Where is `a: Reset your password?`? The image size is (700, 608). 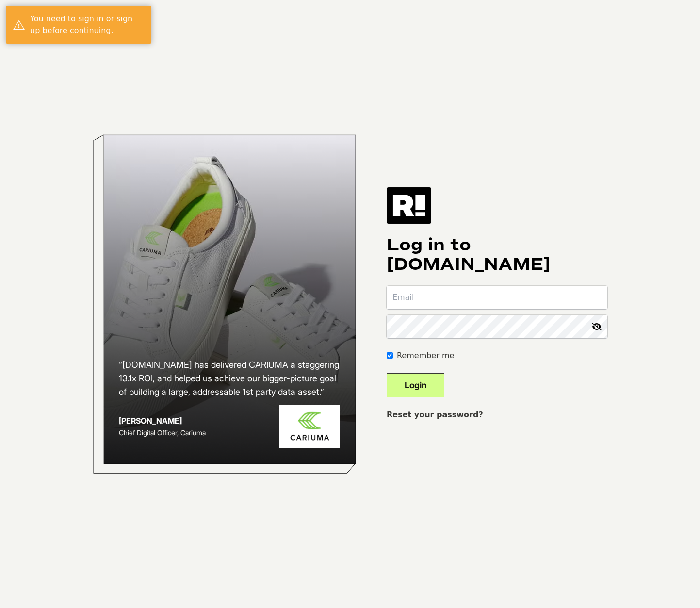 a: Reset your password? is located at coordinates (435, 414).